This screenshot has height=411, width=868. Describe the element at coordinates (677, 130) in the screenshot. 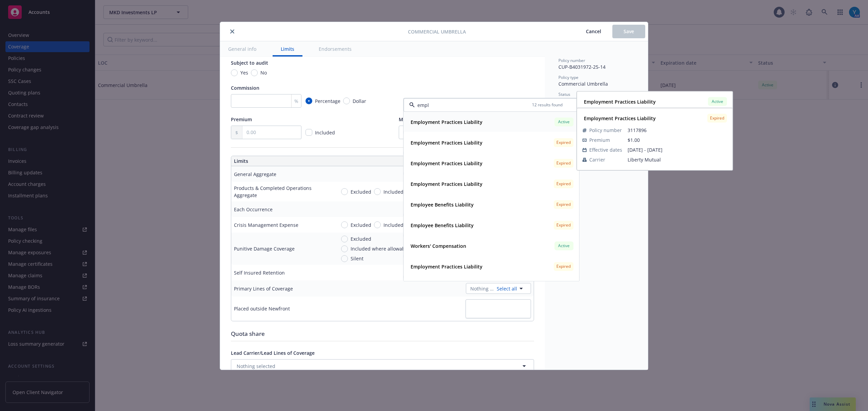

I see `span: 3117896` at that location.